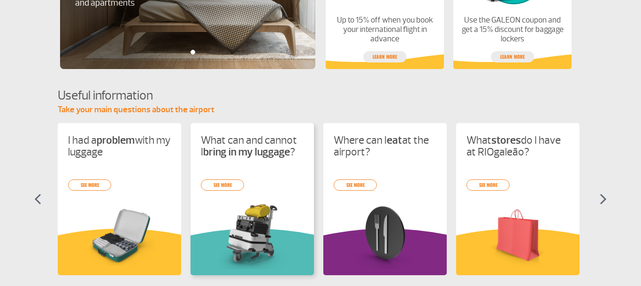 This screenshot has width=641, height=286. What do you see at coordinates (385, 30) in the screenshot?
I see `p: Up to 15% off when you book your international flight in advance` at bounding box center [385, 30].